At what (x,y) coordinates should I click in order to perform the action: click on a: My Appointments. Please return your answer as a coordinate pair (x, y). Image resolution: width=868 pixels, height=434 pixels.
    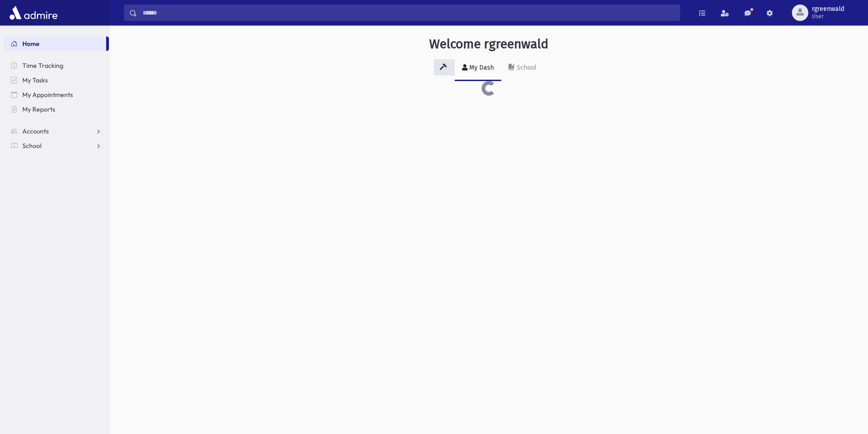
    Looking at the image, I should click on (56, 95).